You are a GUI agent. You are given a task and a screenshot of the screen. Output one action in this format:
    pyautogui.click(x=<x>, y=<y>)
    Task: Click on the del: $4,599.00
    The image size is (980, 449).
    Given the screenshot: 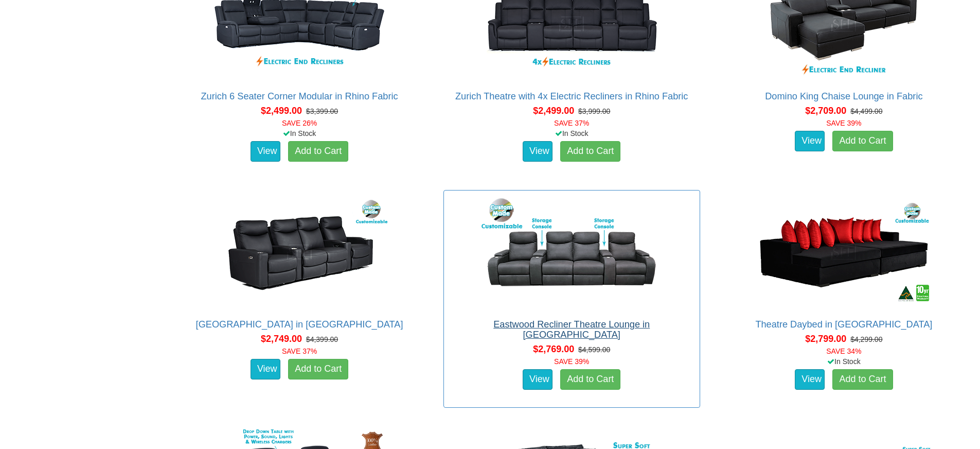 What is the action you would take?
    pyautogui.click(x=594, y=350)
    